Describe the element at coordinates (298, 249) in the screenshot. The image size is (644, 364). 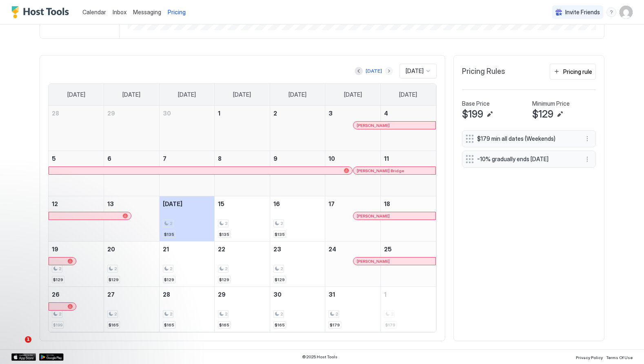
I see `a: October 23, 2025` at that location.